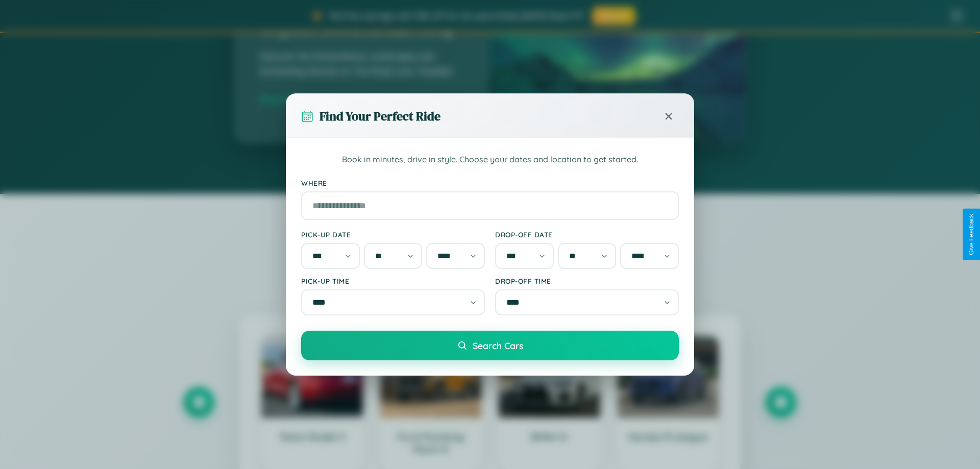 This screenshot has width=980, height=469. Describe the element at coordinates (380, 115) in the screenshot. I see `h3: Find Your Perfect Ride` at that location.